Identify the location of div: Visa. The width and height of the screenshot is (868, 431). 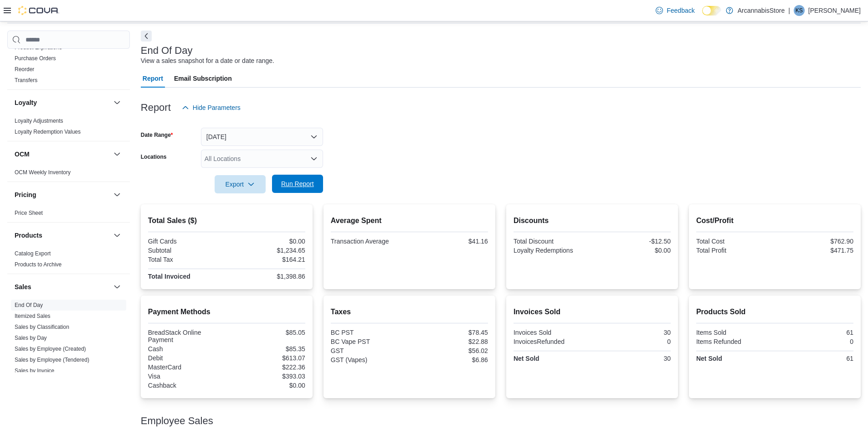
(186, 376).